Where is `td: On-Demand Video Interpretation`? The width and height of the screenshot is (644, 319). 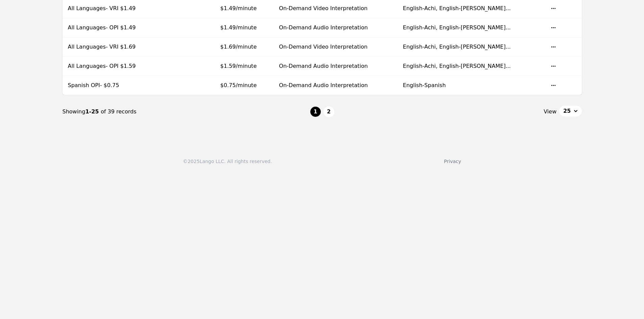 td: On-Demand Video Interpretation is located at coordinates (336, 47).